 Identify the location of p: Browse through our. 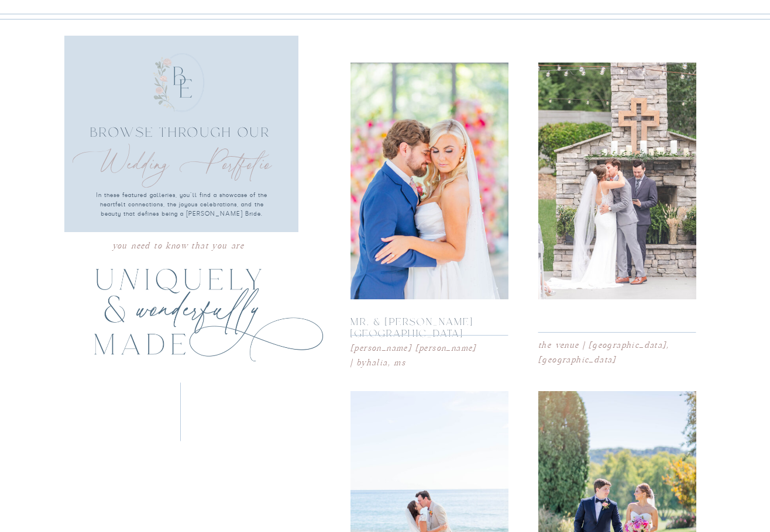
(180, 149).